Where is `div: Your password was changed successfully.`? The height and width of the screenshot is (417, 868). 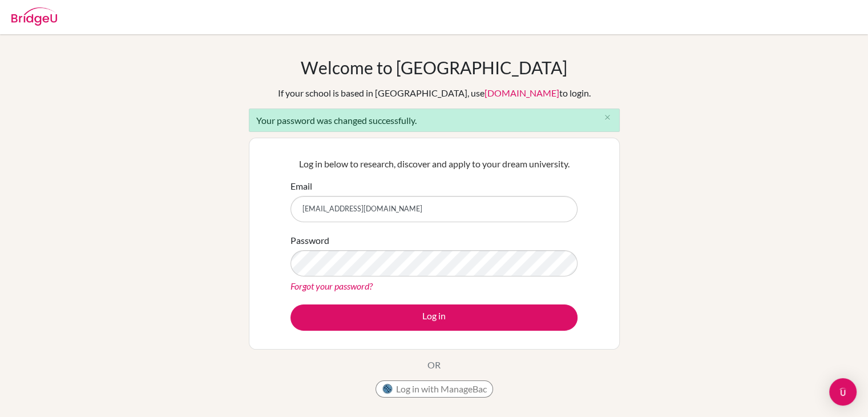 div: Your password was changed successfully. is located at coordinates (434, 120).